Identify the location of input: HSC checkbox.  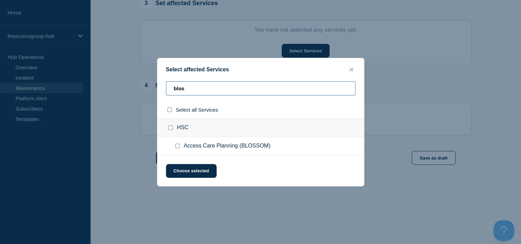
(171, 128).